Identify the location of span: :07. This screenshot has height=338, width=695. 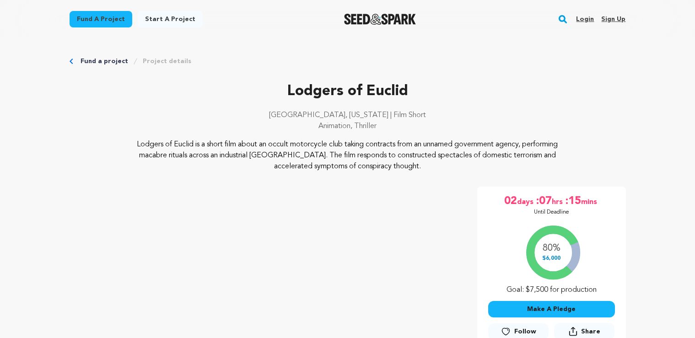
(543, 201).